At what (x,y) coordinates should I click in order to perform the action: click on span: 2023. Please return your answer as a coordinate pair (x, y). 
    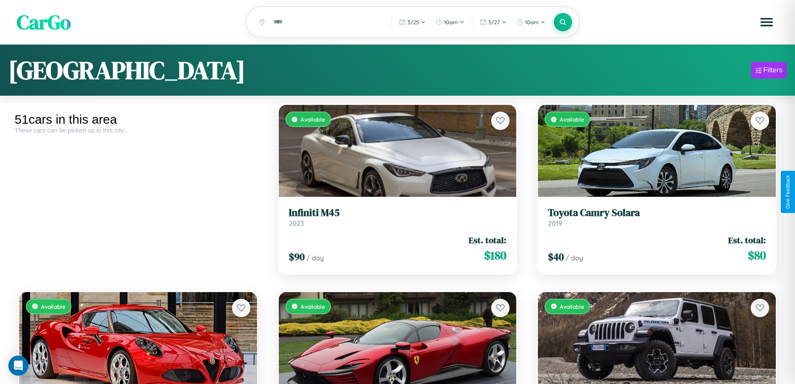
    Looking at the image, I should click on (296, 223).